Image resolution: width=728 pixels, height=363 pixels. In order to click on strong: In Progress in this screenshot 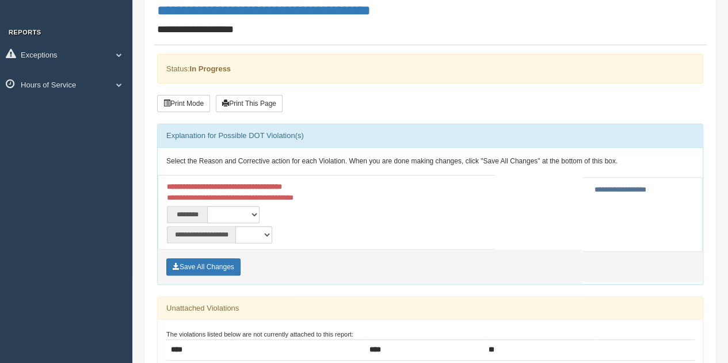, I will do `click(210, 68)`.